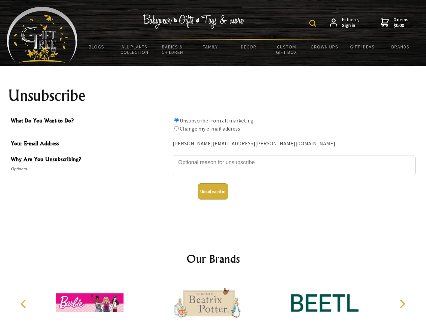 This screenshot has height=323, width=426. Describe the element at coordinates (362, 47) in the screenshot. I see `a: Gift Ideas` at that location.